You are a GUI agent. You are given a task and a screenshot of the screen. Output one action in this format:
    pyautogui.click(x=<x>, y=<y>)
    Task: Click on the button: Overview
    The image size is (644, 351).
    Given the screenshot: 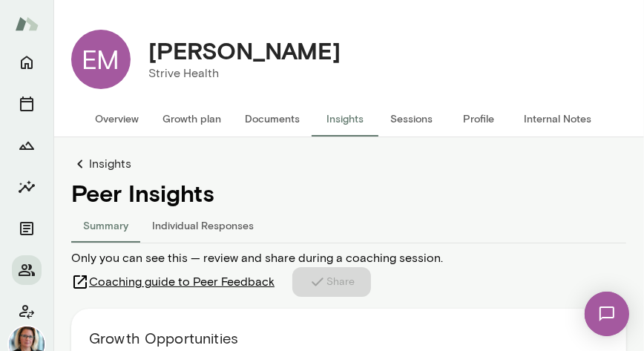 What is the action you would take?
    pyautogui.click(x=116, y=119)
    